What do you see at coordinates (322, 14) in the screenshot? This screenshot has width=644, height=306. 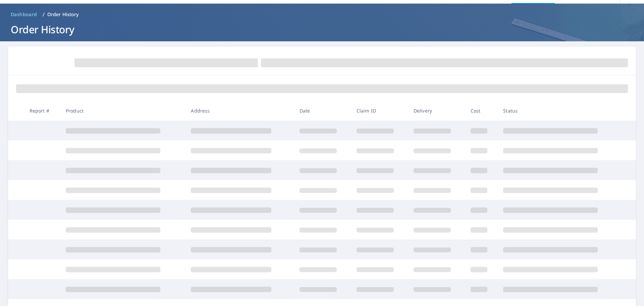 I see `nav: breadcrumb` at bounding box center [322, 14].